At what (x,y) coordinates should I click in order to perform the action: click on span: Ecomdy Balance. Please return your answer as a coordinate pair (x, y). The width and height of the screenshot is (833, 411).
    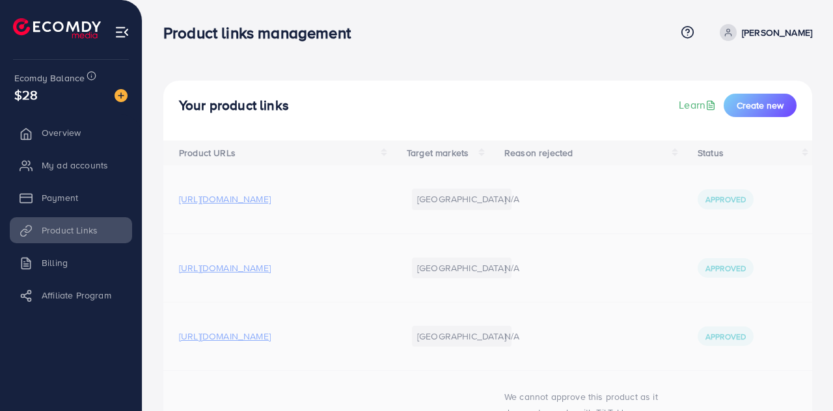
    Looking at the image, I should click on (49, 78).